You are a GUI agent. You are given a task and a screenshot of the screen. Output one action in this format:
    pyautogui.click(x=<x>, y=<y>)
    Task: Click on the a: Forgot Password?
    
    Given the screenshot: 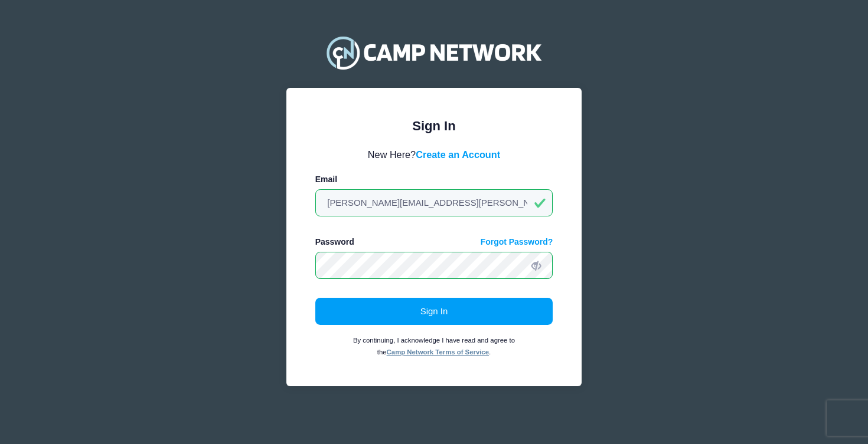 What is the action you would take?
    pyautogui.click(x=517, y=242)
    